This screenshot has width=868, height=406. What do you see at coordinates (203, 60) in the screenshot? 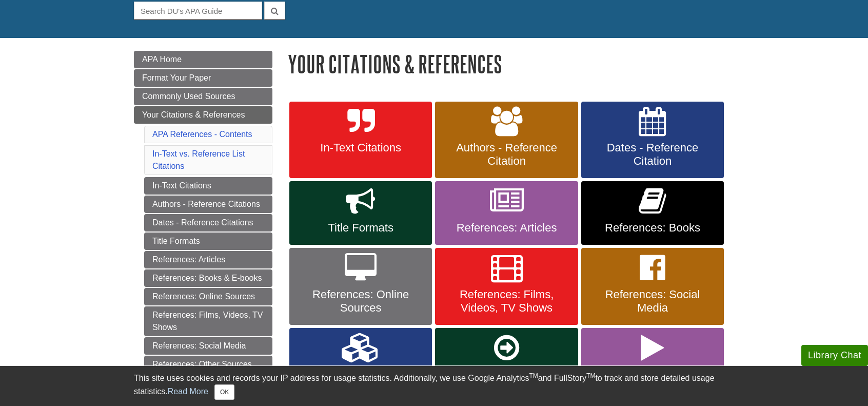
I see `a: APA Home` at bounding box center [203, 60].